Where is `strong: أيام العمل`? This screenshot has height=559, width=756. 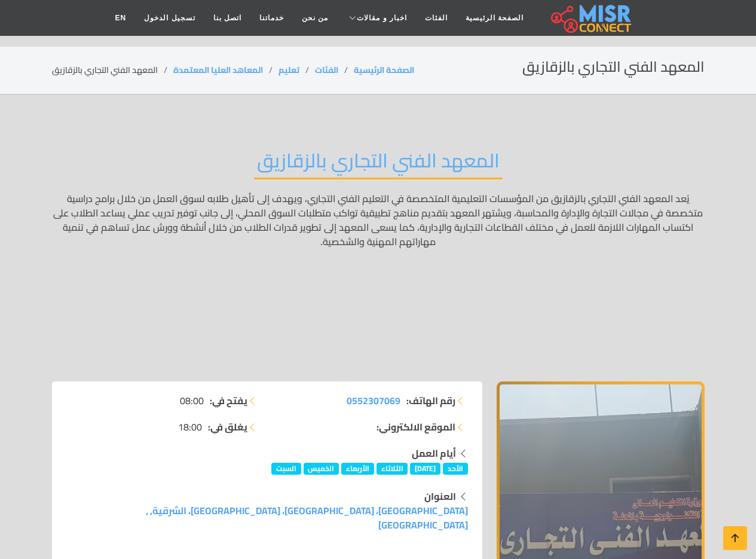 strong: أيام العمل is located at coordinates (433, 453).